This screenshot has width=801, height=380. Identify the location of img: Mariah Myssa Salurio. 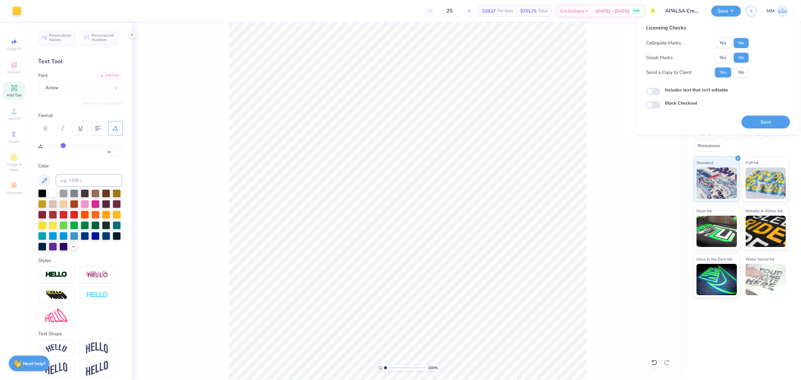
(782, 11).